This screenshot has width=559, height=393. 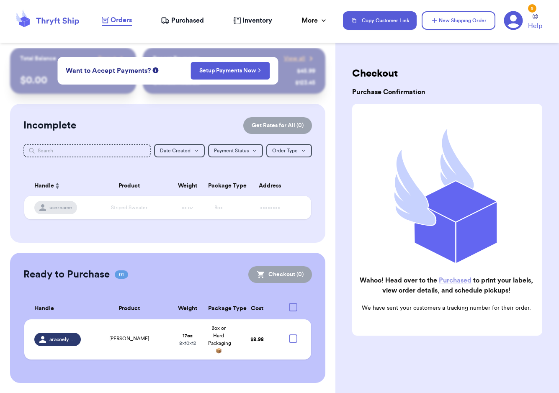 I want to click on a: Inventory, so click(x=252, y=21).